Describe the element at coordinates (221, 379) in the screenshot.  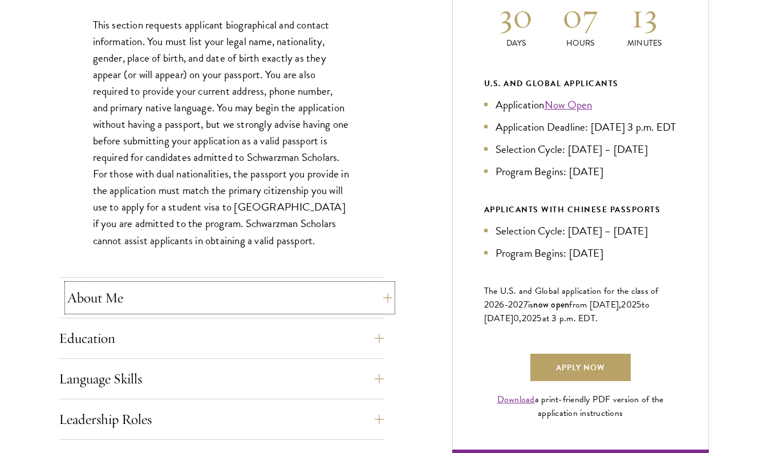
I see `button: Language Skills` at that location.